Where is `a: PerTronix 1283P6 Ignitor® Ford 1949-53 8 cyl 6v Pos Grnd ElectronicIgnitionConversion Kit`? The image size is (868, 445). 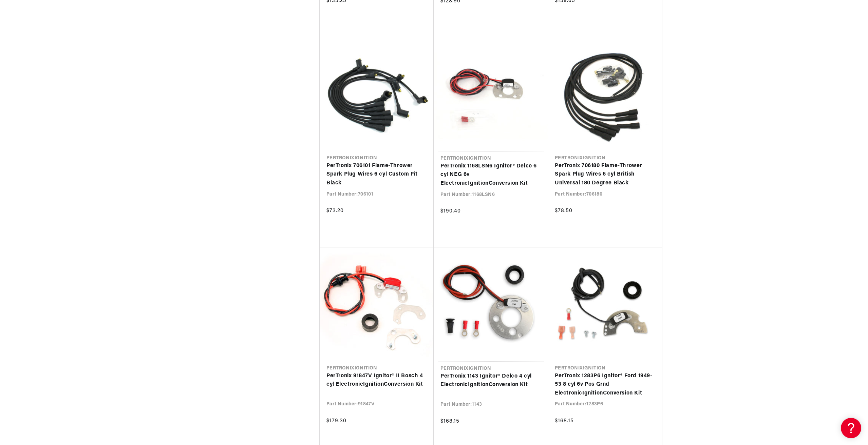
a: PerTronix 1283P6 Ignitor® Ford 1949-53 8 cyl 6v Pos Grnd ElectronicIgnitionConversion Kit is located at coordinates (605, 385).